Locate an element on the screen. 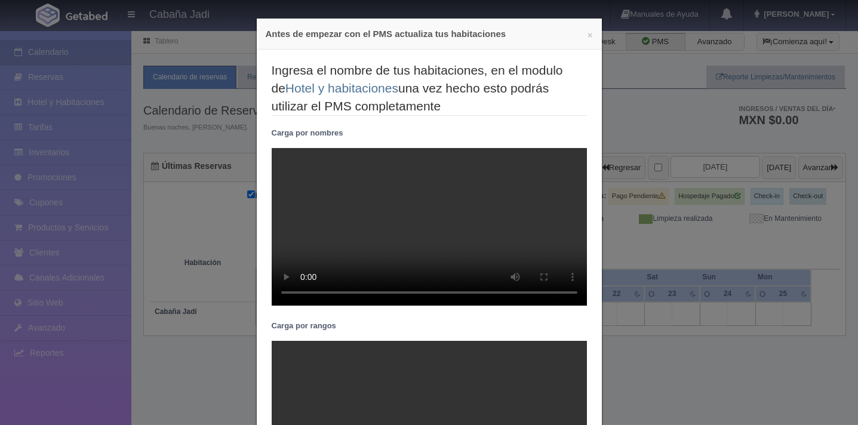 The width and height of the screenshot is (858, 425). legend: Ingresa el nombre de tus habitaciones, en el modulo de una vez hecho esto podrás utilizar el PMS ... is located at coordinates (429, 88).